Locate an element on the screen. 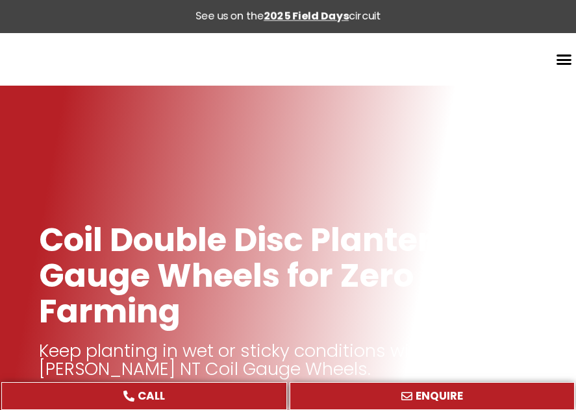 This screenshot has width=576, height=410. a: ENQUIRE is located at coordinates (432, 396).